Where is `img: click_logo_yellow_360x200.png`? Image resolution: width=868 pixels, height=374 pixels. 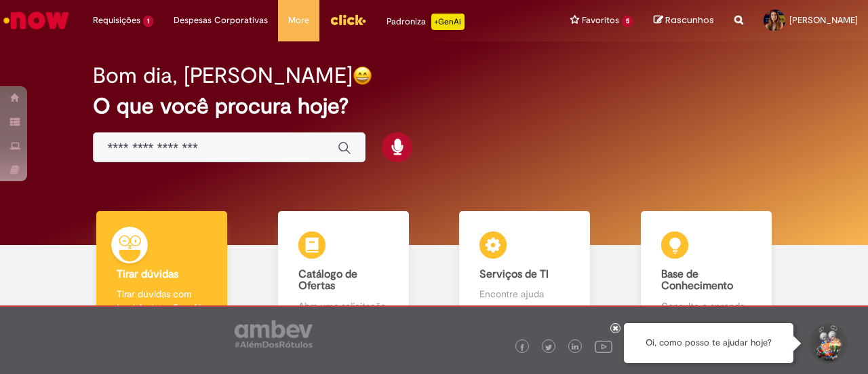
img: click_logo_yellow_360x200.png is located at coordinates (348, 19).